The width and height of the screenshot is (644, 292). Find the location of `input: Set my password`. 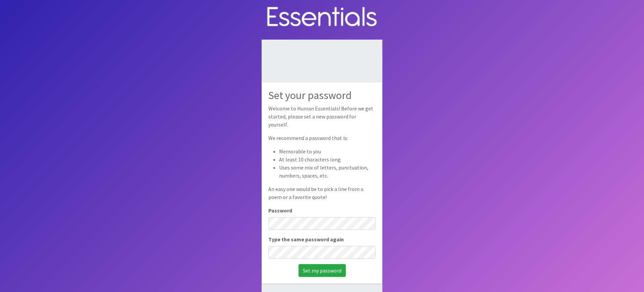

input: Set my password is located at coordinates (322, 271).